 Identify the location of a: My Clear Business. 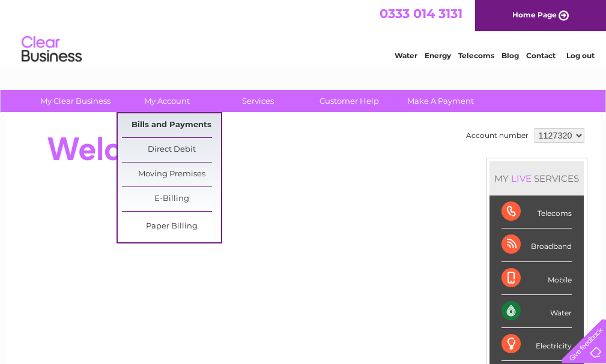
(75, 101).